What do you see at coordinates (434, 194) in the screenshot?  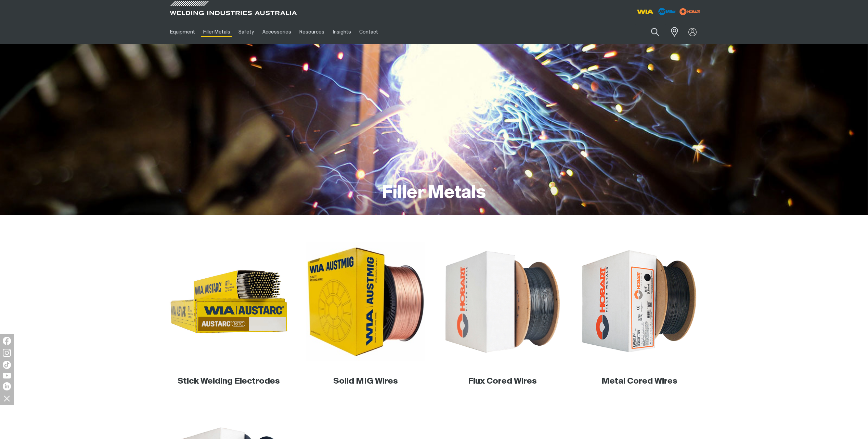 I see `h1: Filler Metals` at bounding box center [434, 194].